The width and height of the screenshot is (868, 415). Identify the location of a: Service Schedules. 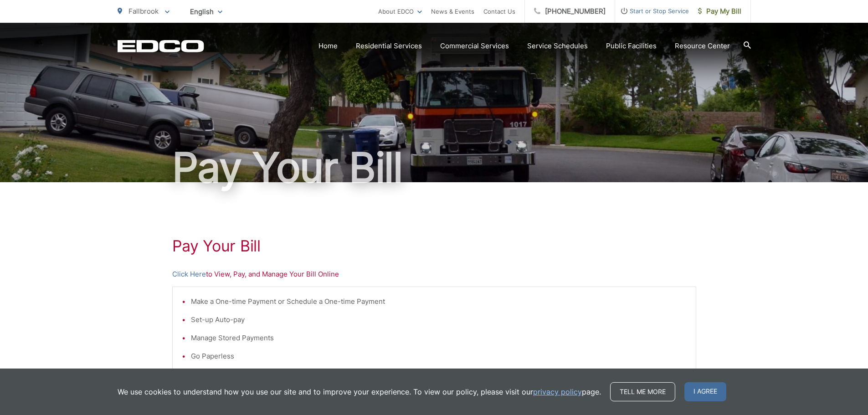
(557, 46).